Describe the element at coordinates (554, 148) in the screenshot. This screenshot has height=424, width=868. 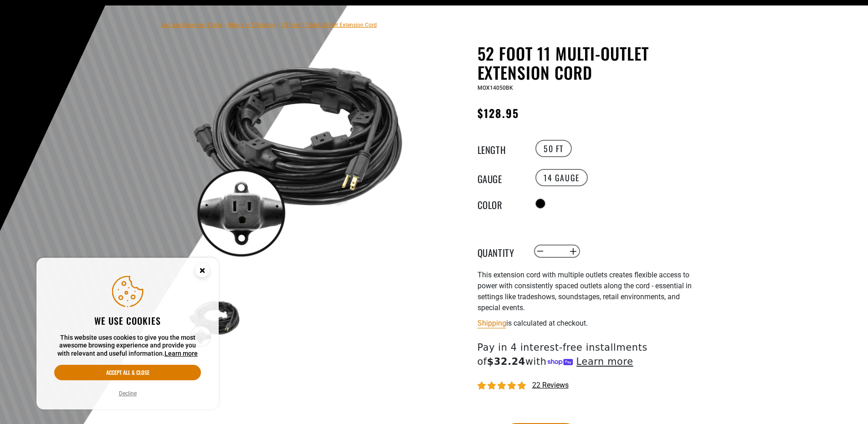
I see `label: 50 FT` at that location.